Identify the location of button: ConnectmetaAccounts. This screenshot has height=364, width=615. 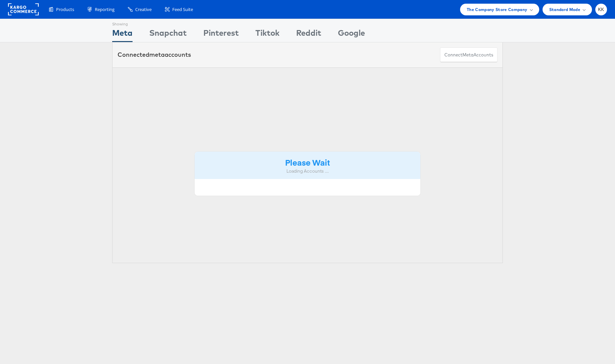
(469, 55).